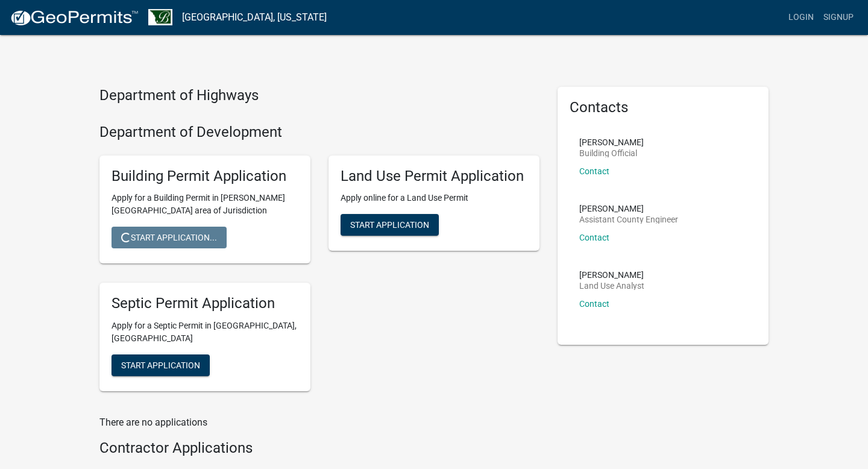  I want to click on h5: Septic Permit Application, so click(205, 303).